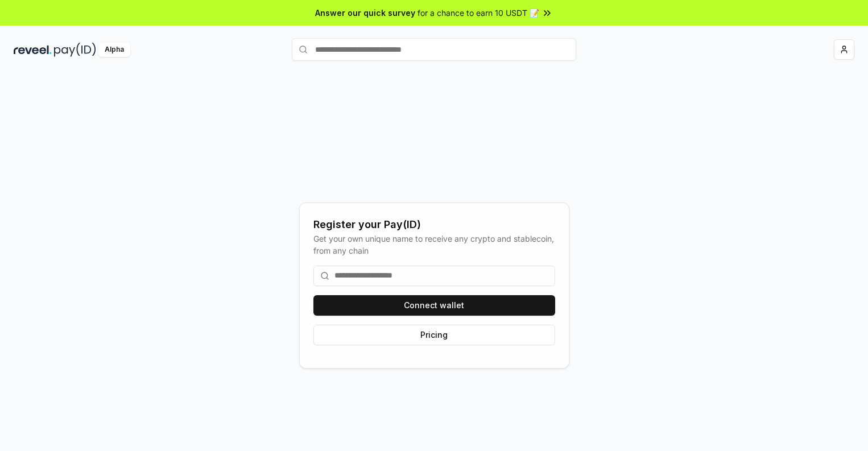 This screenshot has height=451, width=868. I want to click on button: Connect wallet, so click(434, 305).